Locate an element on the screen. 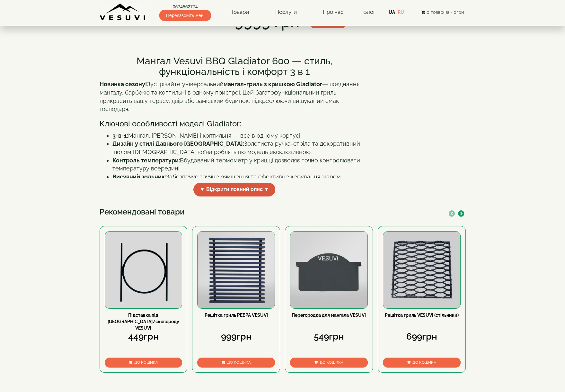 The width and height of the screenshot is (565, 392). a: RU is located at coordinates (401, 12).